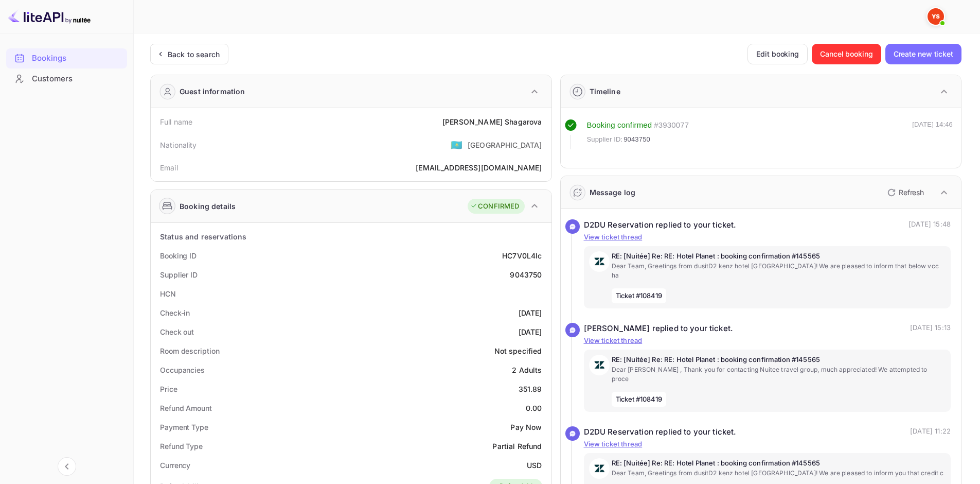  I want to click on div: Currency, so click(175, 465).